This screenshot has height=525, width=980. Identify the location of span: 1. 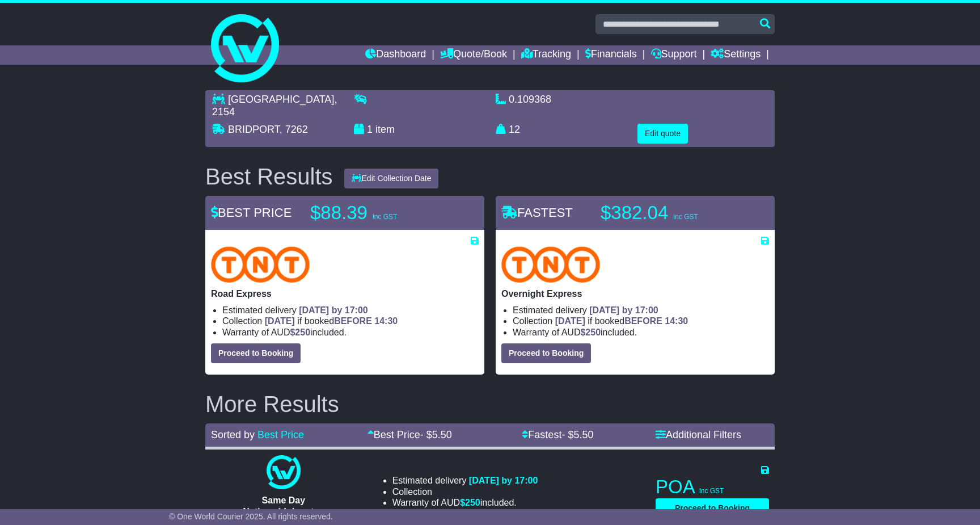
(370, 130).